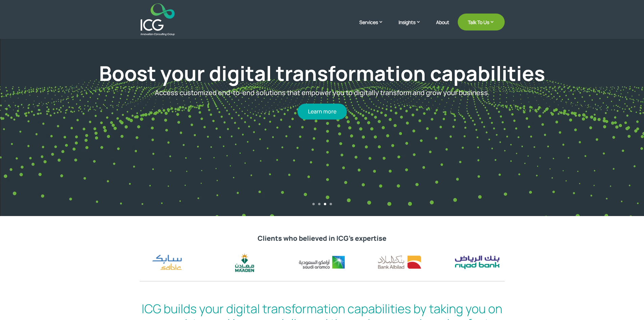  Describe the element at coordinates (244, 262) in the screenshot. I see `img: maaden logo` at that location.